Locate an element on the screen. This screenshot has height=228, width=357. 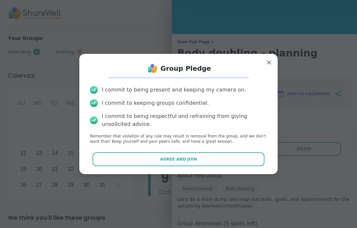
img: ShareWell Logo is located at coordinates (153, 68).